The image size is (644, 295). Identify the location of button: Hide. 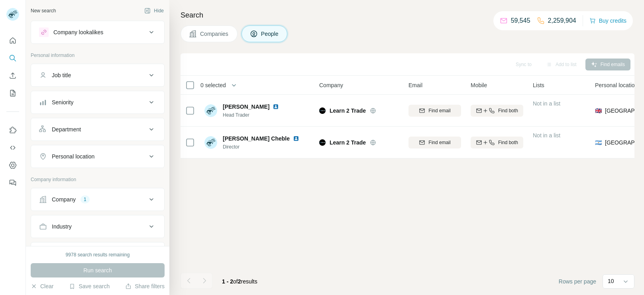
(154, 11).